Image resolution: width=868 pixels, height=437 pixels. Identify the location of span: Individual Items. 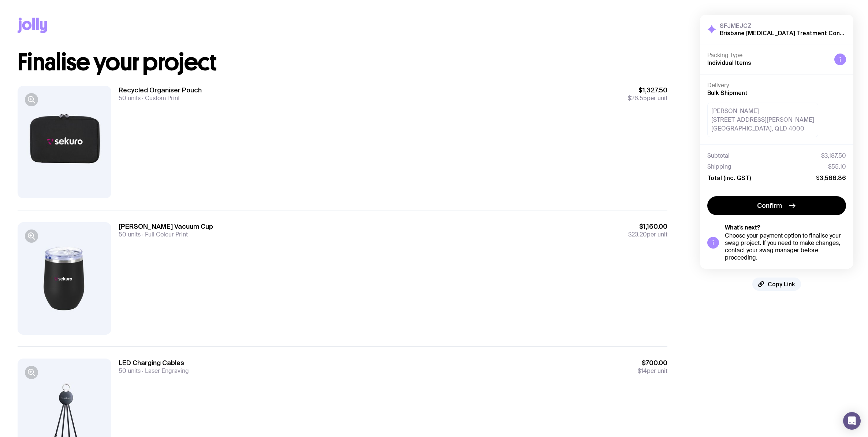
(729, 63).